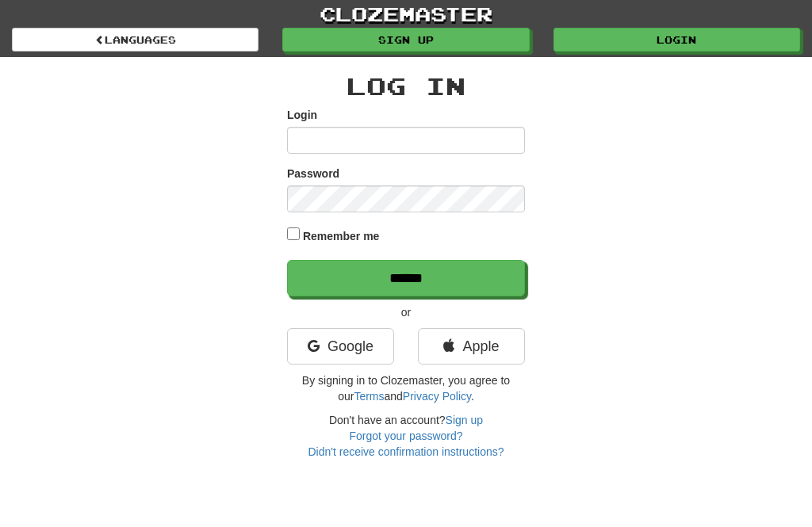 The width and height of the screenshot is (812, 527). I want to click on p: or, so click(406, 312).